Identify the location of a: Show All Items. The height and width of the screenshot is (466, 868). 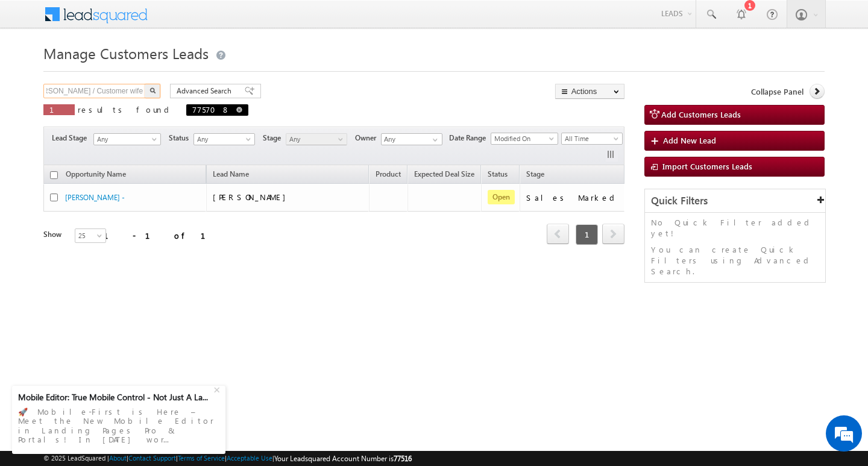
(433, 140).